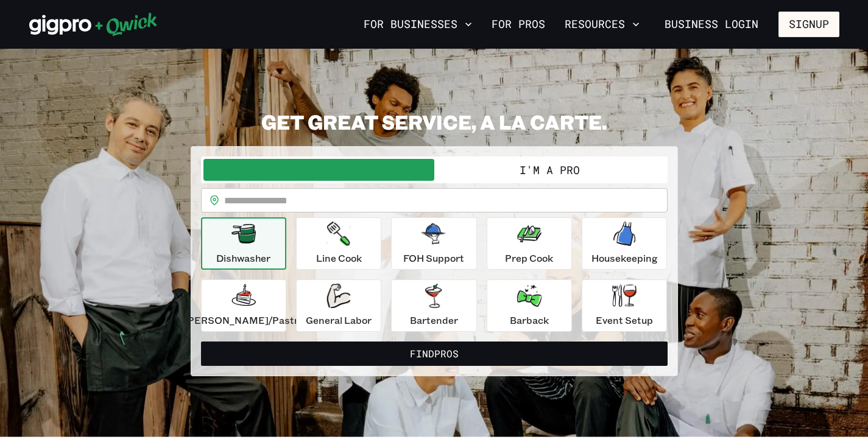 This screenshot has height=445, width=868. What do you see at coordinates (434, 244) in the screenshot?
I see `button: FOH Support` at bounding box center [434, 244].